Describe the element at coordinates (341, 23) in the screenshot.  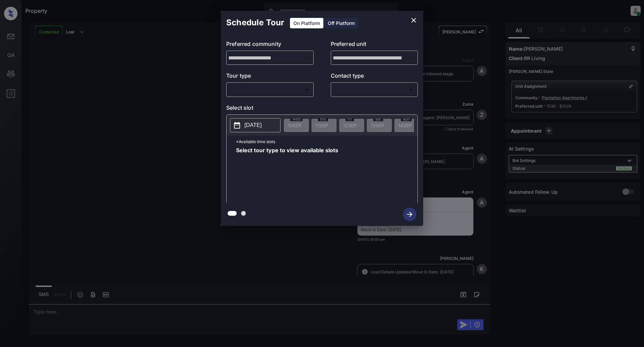
I see `div: Off Platform` at that location.